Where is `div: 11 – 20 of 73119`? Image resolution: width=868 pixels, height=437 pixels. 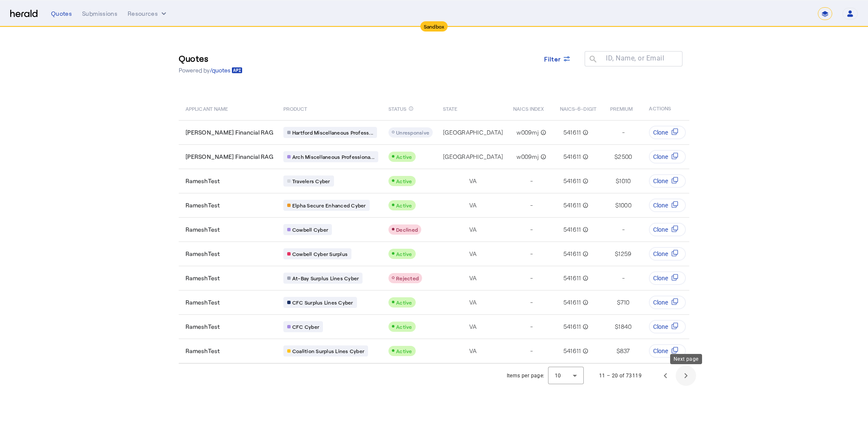
div: 11 – 20 of 73119 is located at coordinates (621, 376).